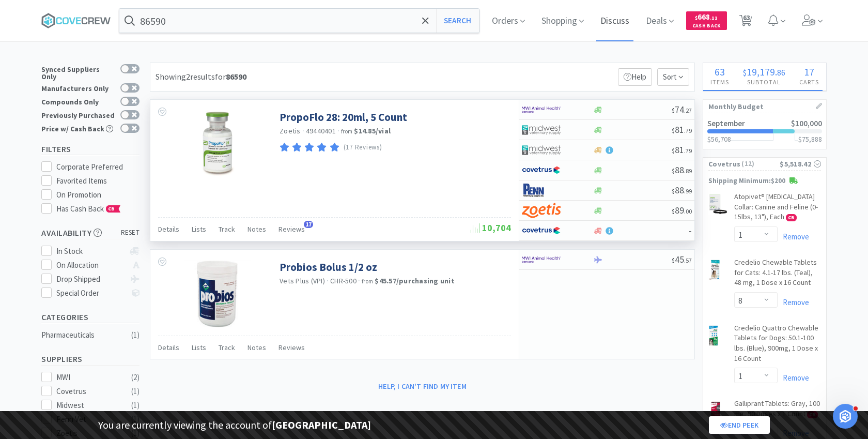 The width and height of the screenshot is (868, 439). I want to click on p: You are currently viewing the account of, so click(234, 425).